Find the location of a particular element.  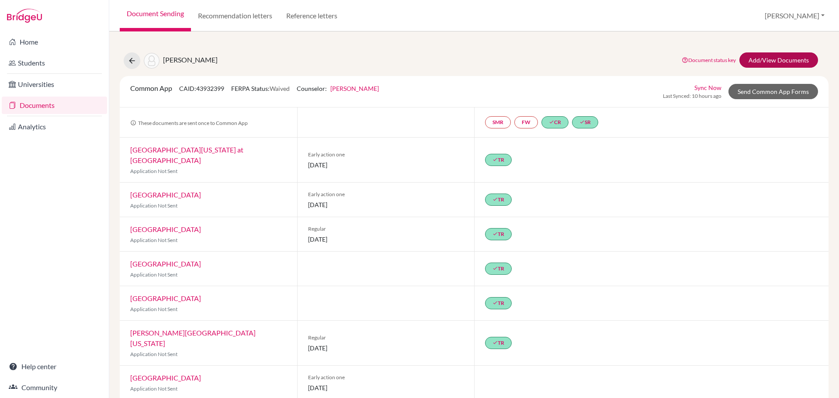

img: Bridge-U is located at coordinates (24, 16).